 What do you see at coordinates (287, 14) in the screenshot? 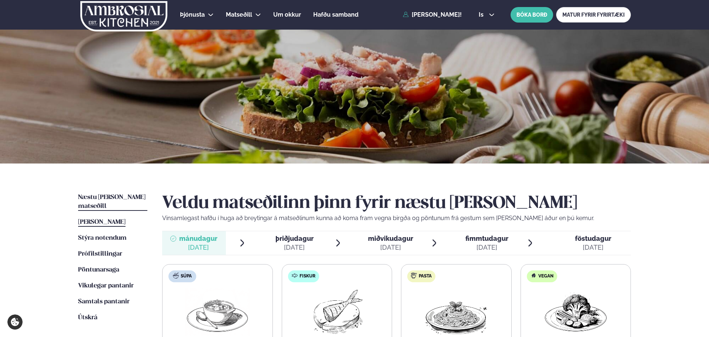
I see `span: Um okkur` at bounding box center [287, 14].